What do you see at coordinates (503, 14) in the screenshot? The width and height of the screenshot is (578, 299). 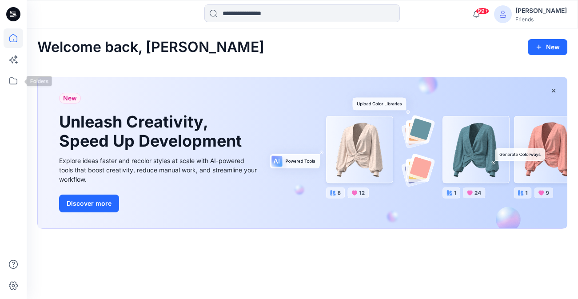 I see `svg: avatar` at bounding box center [503, 14].